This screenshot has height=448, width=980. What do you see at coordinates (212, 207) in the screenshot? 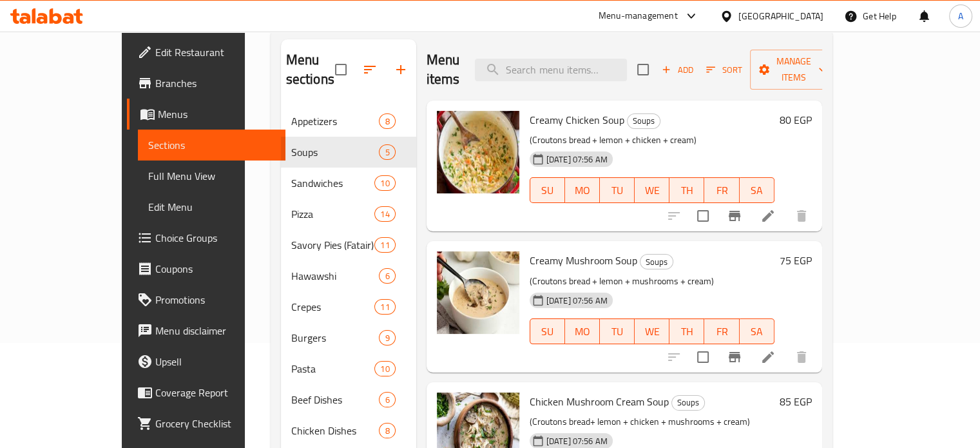
I see `a: Edit Menu` at bounding box center [212, 207].